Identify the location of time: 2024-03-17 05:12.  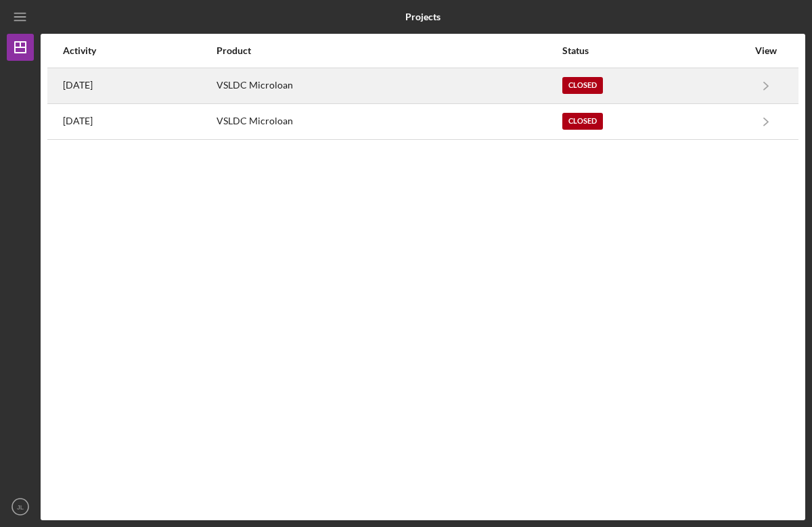
(78, 85).